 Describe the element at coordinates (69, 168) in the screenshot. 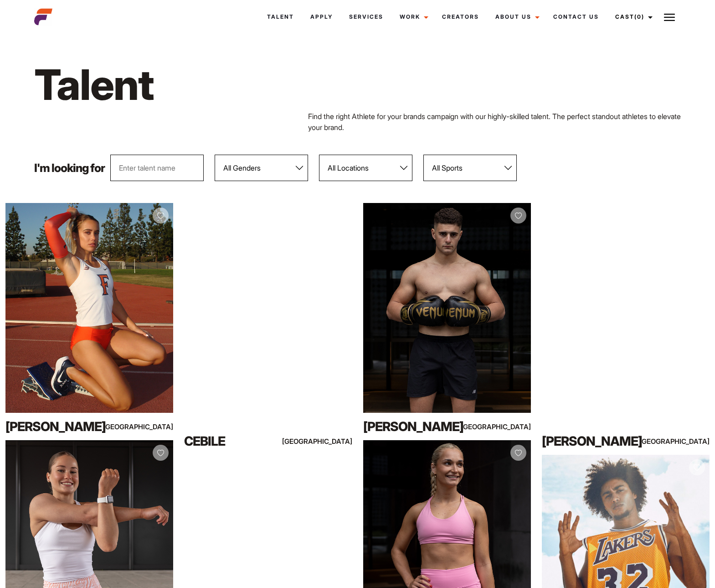

I see `p: I'm looking for` at that location.